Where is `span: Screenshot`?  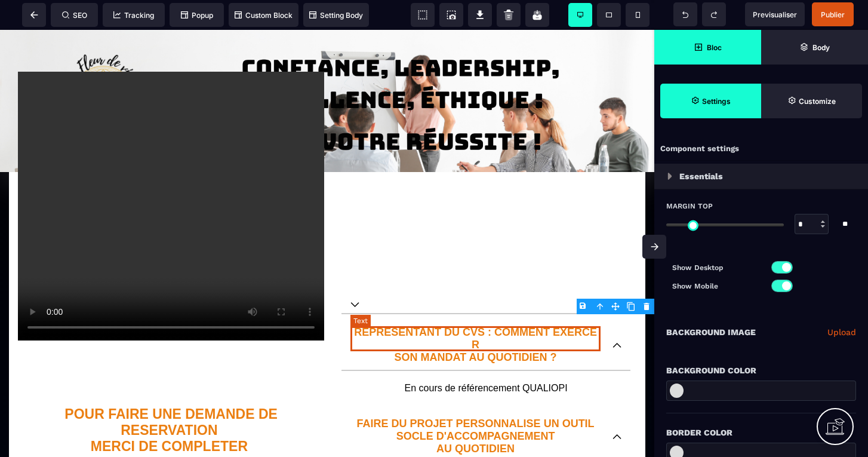
span: Screenshot is located at coordinates (451, 15).